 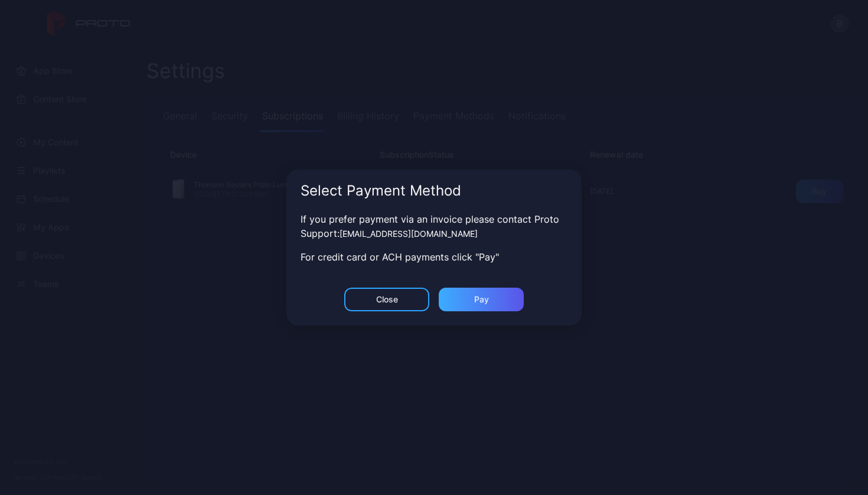 What do you see at coordinates (434, 257) in the screenshot?
I see `p: For credit card or ACH payments click "Pay"` at bounding box center [434, 257].